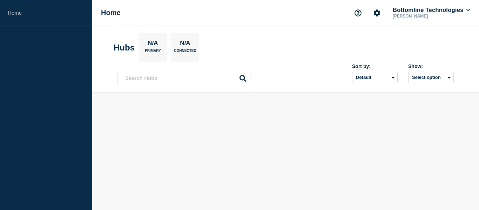  What do you see at coordinates (111, 13) in the screenshot?
I see `h1: Home` at bounding box center [111, 13].